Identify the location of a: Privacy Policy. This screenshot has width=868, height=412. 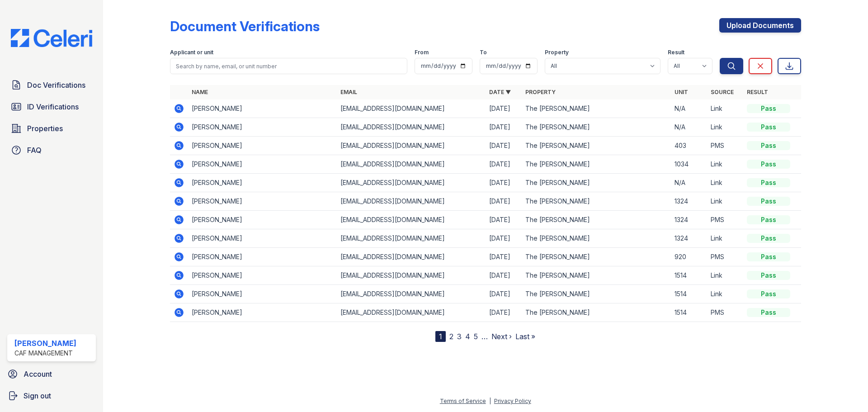
(513, 401).